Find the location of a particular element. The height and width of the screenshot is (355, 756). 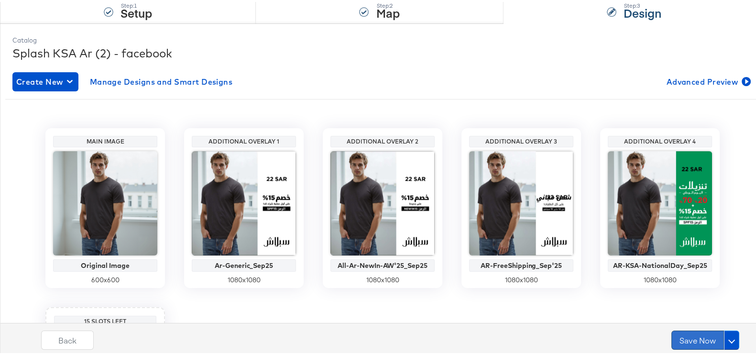

span: Advanced Preview is located at coordinates (708, 80).